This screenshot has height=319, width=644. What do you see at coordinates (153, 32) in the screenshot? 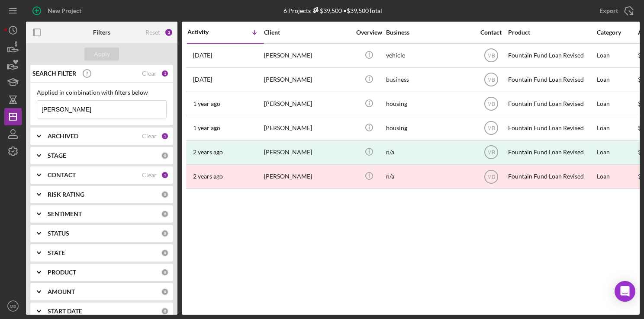
I see `div: Reset` at bounding box center [153, 32].